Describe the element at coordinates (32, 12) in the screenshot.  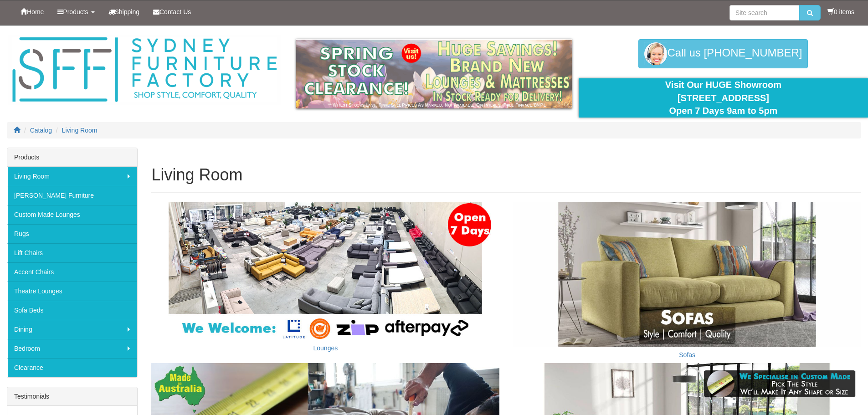
I see `a: Home` at that location.